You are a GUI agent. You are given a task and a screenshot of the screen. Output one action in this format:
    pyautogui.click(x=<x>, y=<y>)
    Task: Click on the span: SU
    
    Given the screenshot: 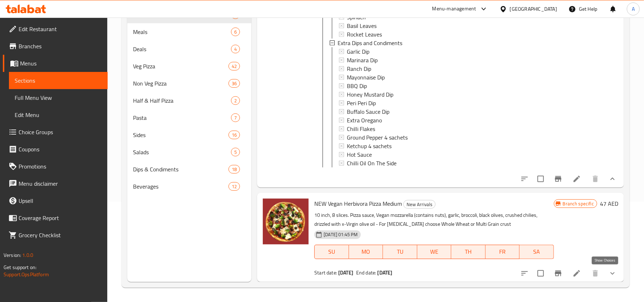 What is the action you would take?
    pyautogui.click(x=332, y=252)
    